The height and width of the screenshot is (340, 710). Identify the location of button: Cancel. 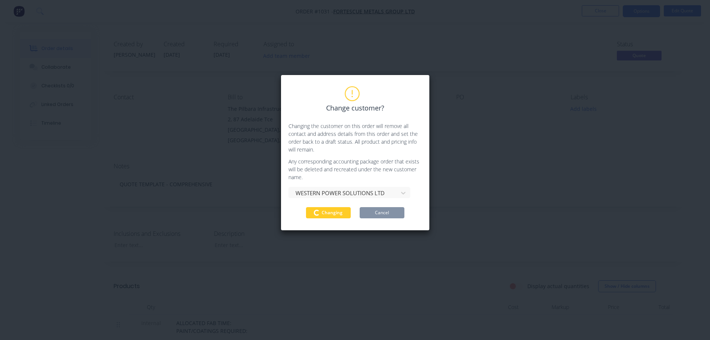
(382, 213).